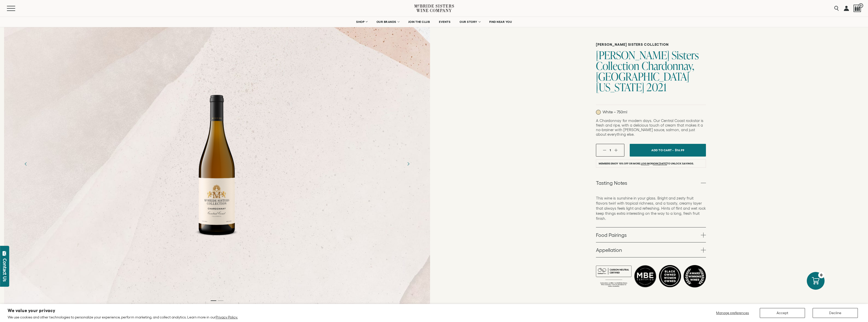  Describe the element at coordinates (213, 301) in the screenshot. I see `li: Page dot 1` at that location.